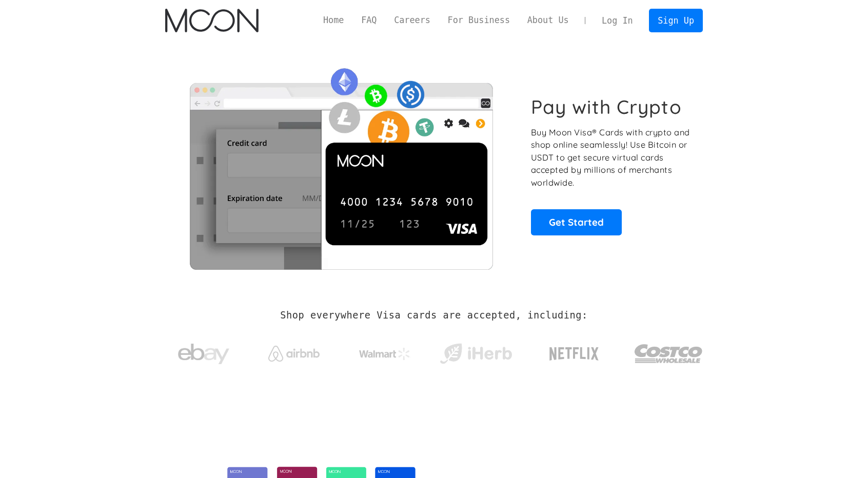 The image size is (868, 478). Describe the element at coordinates (611, 158) in the screenshot. I see `p: Buy Moon Visa® Cards with crypto and shop online seamlessly! Use Bitcoin or USDT to get secure vi...` at that location.